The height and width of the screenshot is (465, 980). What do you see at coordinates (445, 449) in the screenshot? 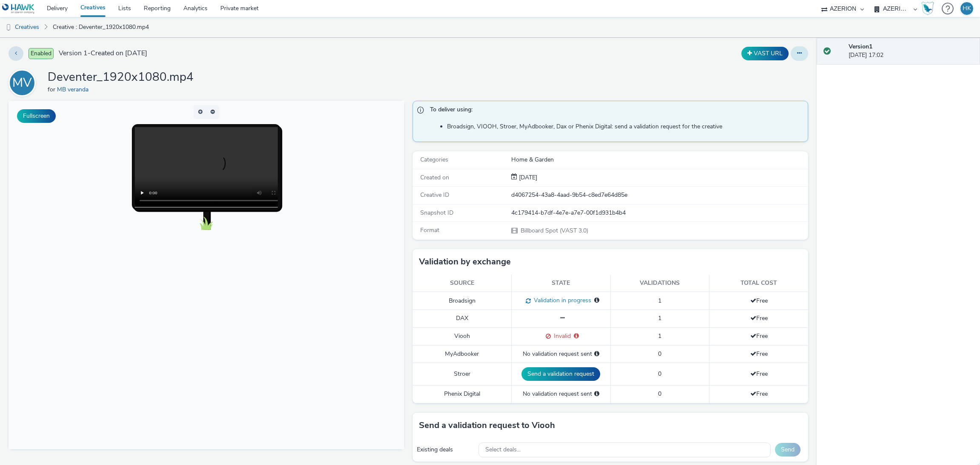
I see `div: Existing deals` at bounding box center [445, 449].